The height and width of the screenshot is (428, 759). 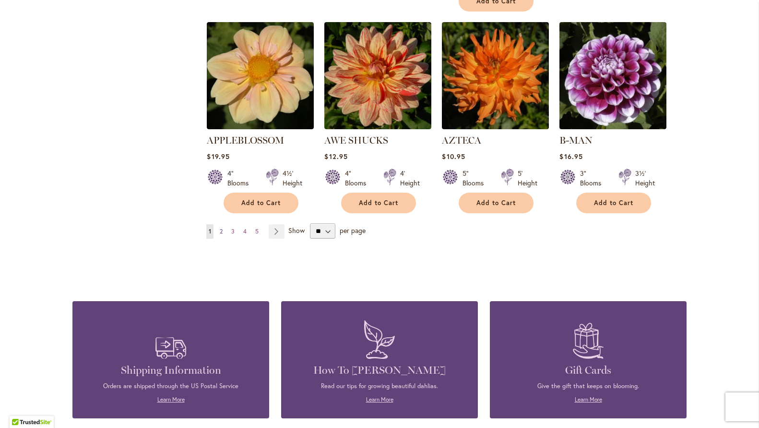 I want to click on img: AWE SHUCKS, so click(x=378, y=75).